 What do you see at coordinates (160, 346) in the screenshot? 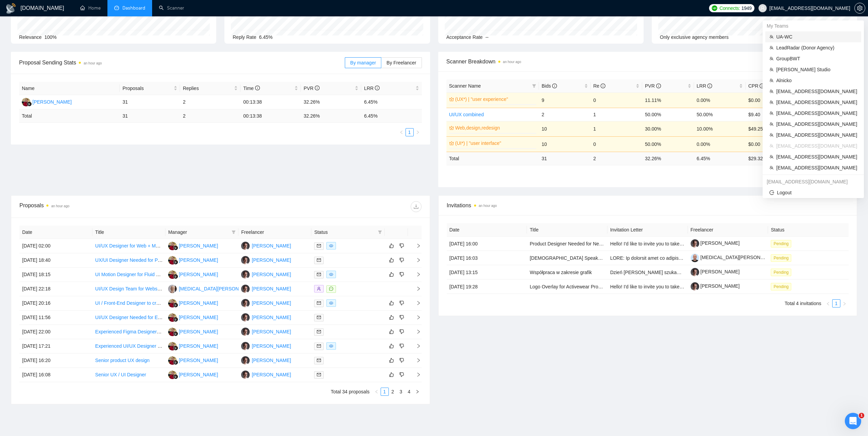
I see `a: Experienced UI/UX Designer for Mobile Apps (Android & iOS)` at bounding box center [160, 346].